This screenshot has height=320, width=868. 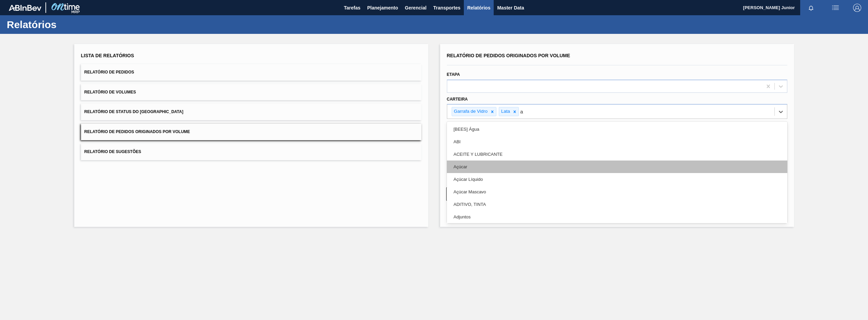 I want to click on button: Notificações, so click(x=811, y=8).